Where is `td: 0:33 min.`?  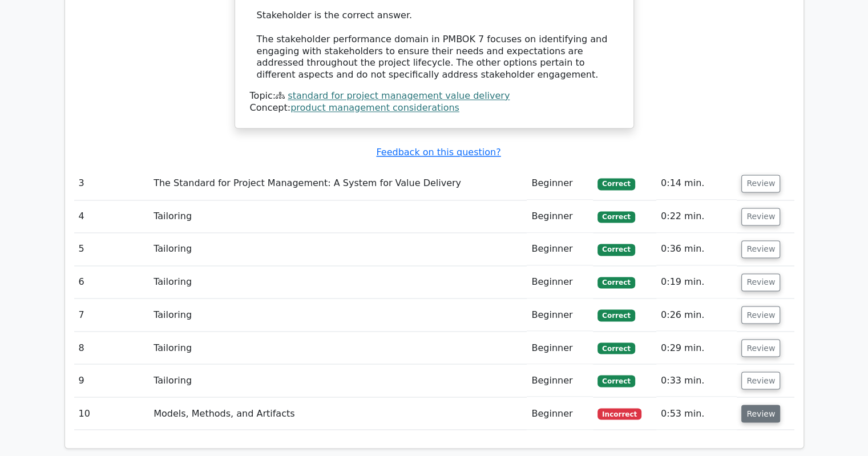
td: 0:33 min. is located at coordinates (696, 379).